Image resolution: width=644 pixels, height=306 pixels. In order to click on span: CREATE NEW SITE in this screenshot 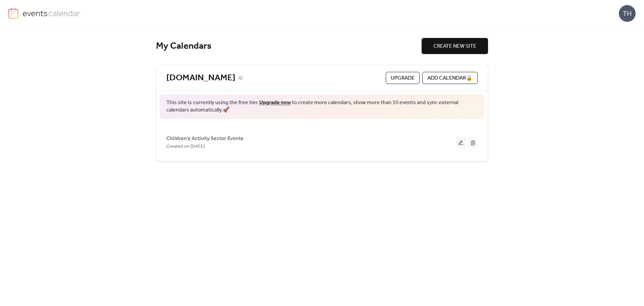, I will do `click(455, 46)`.